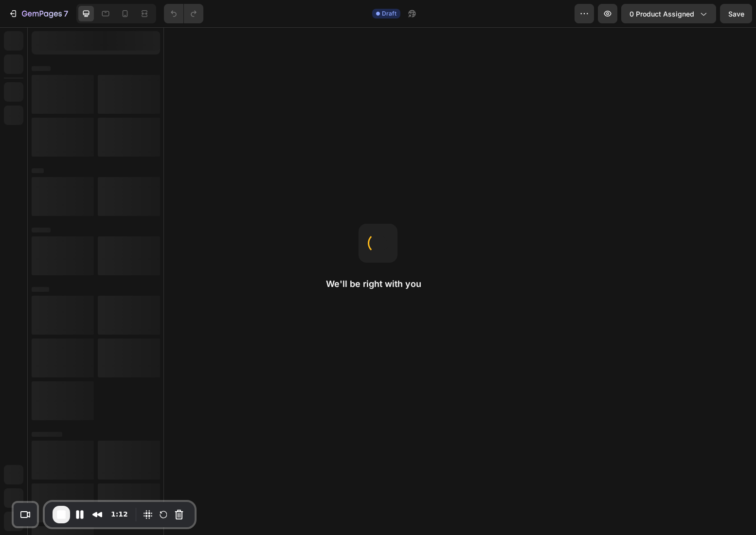 This screenshot has height=535, width=756. Describe the element at coordinates (669, 13) in the screenshot. I see `button: 0 product assigned` at that location.